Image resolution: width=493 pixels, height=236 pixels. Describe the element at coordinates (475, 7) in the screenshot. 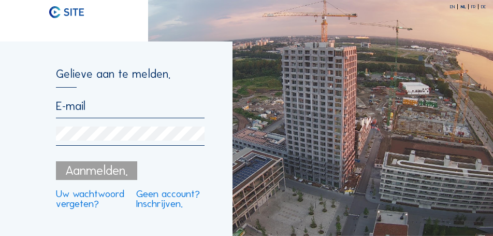

I see `div: FR` at that location.